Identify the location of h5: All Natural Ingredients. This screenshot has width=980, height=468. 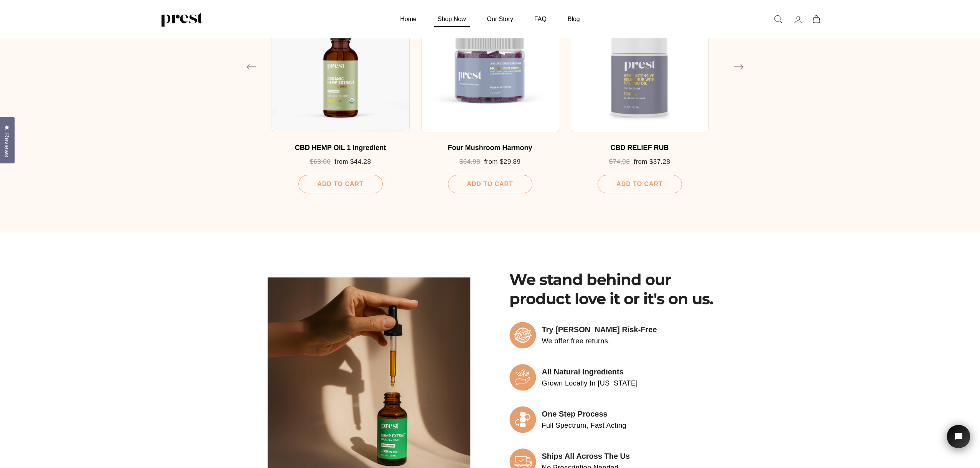
(590, 371).